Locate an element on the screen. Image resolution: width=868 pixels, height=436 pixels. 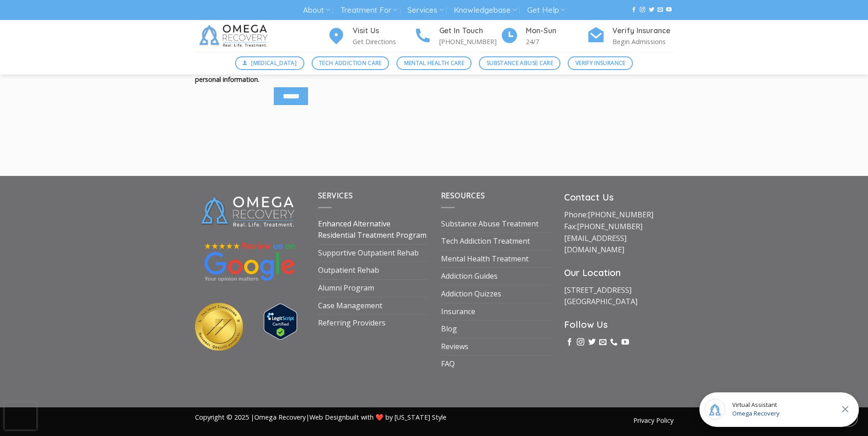
a: Omega Recovery is located at coordinates (279, 418).